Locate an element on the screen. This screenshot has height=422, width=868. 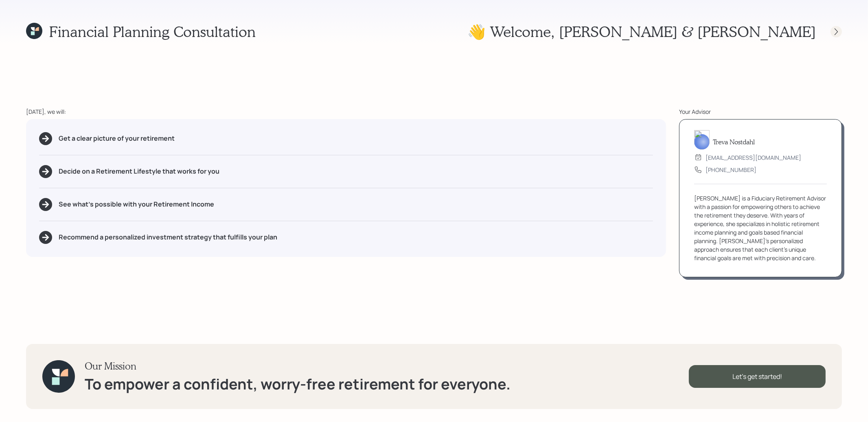
h5: Recommend a personalized investment strategy that fulfills your plan is located at coordinates (168, 237).